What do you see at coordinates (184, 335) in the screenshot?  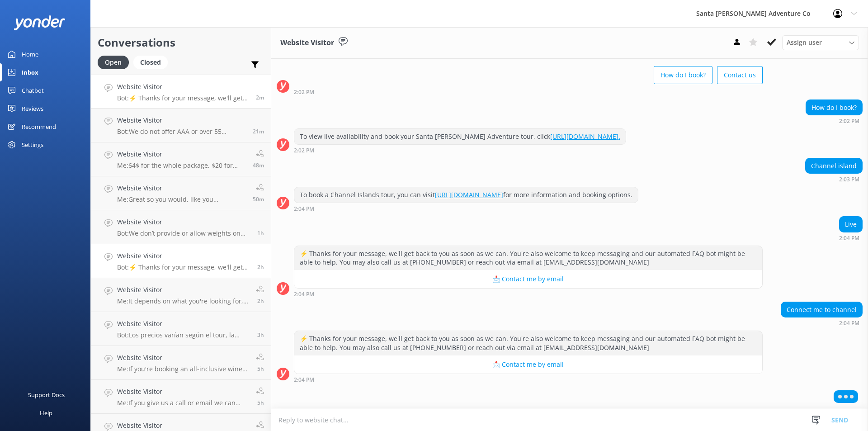 I see `p: Bot: Los precios varían según el tour, la temporada, el tamaño del grupo y el tipo de tarifa. Par...` at bounding box center [184, 335].